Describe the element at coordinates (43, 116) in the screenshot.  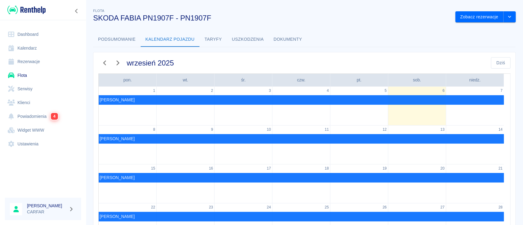
I see `a: Powiadomienia4` at that location.